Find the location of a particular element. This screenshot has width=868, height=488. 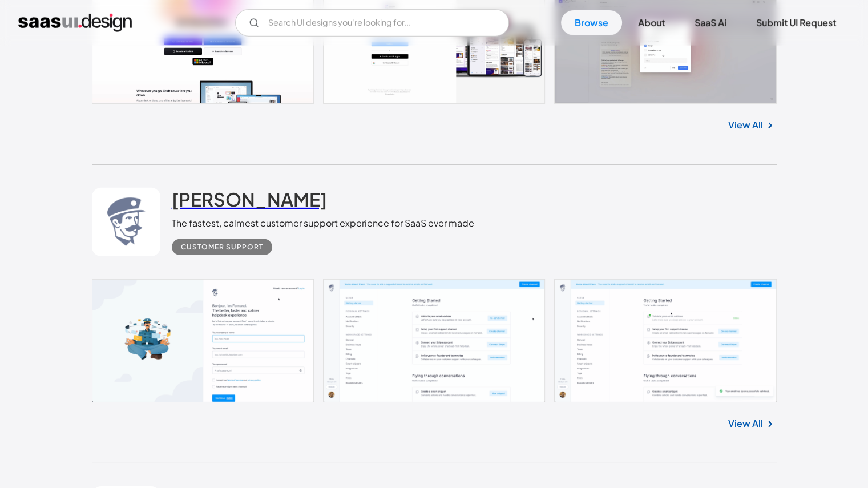

a: Submit UI Request is located at coordinates (796, 23).